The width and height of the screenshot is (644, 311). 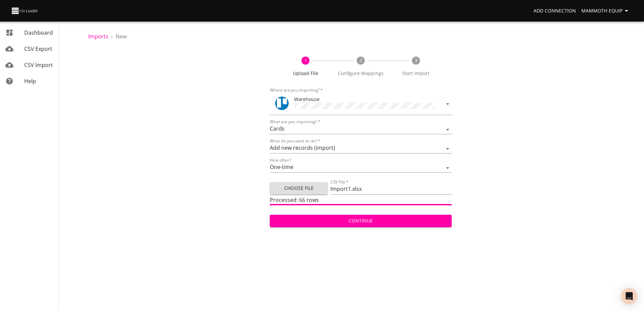 I want to click on label: What are you importing?, so click(x=295, y=122).